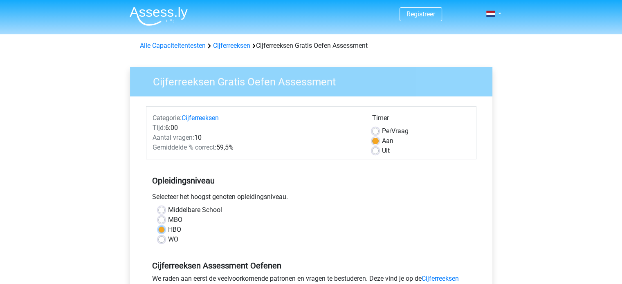 The height and width of the screenshot is (284, 622). Describe the element at coordinates (195, 210) in the screenshot. I see `label: Middelbare School` at that location.